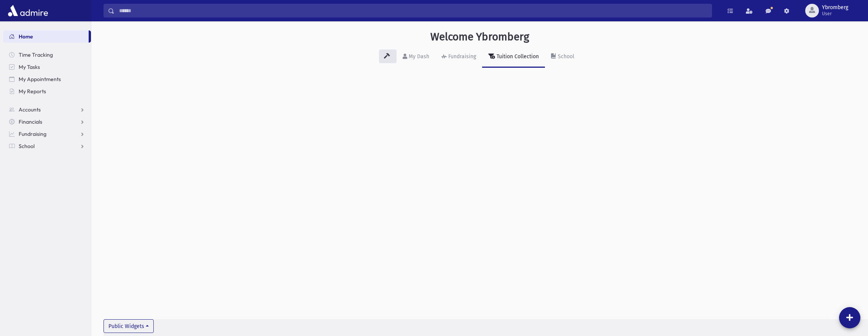 The width and height of the screenshot is (868, 336). Describe the element at coordinates (33, 134) in the screenshot. I see `span: Fundraising` at that location.